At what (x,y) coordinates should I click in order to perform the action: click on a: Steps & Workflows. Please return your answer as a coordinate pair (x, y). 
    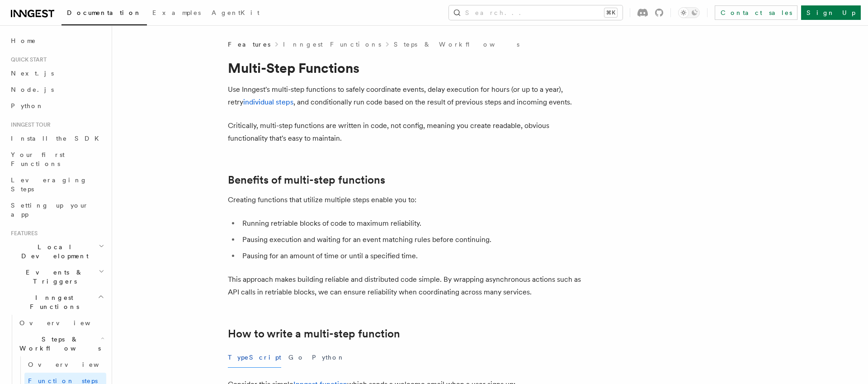
    Looking at the image, I should click on (457, 45).